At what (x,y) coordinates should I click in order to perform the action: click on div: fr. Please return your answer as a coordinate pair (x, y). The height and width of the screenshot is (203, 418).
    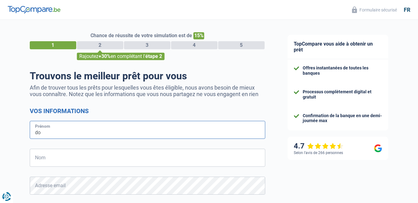
    Looking at the image, I should click on (407, 10).